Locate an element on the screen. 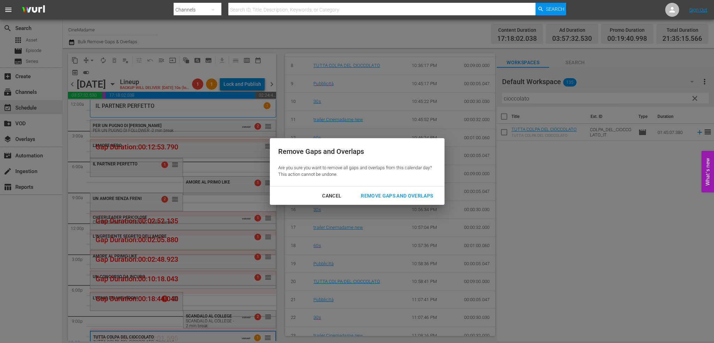 The height and width of the screenshot is (343, 714). a: Sign Out is located at coordinates (698, 10).